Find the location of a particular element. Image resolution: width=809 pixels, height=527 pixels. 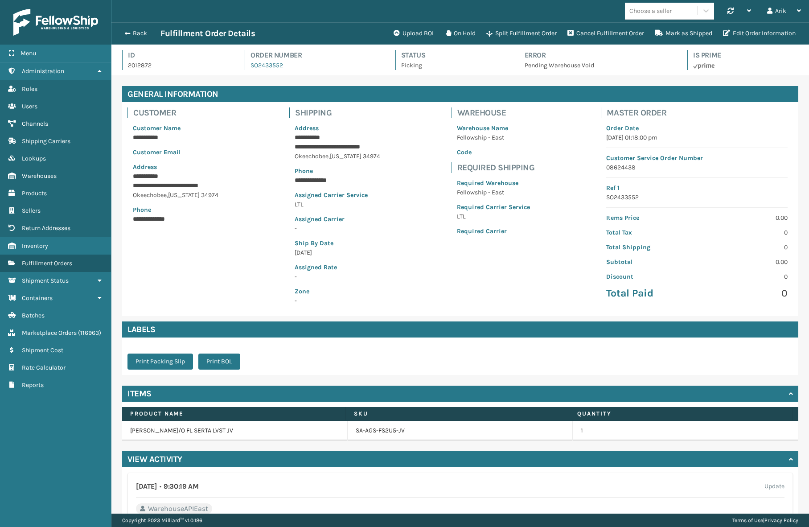

button: On Hold is located at coordinates (461, 33).